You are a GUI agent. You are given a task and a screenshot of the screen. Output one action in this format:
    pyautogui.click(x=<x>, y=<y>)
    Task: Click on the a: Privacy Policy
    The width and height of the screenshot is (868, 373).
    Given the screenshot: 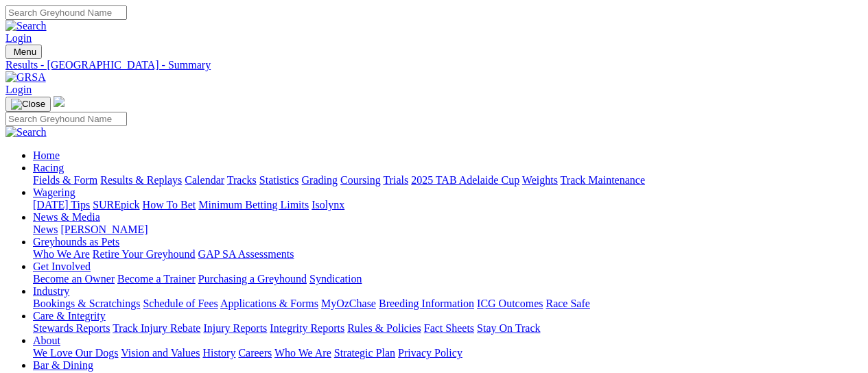 What is the action you would take?
    pyautogui.click(x=430, y=353)
    